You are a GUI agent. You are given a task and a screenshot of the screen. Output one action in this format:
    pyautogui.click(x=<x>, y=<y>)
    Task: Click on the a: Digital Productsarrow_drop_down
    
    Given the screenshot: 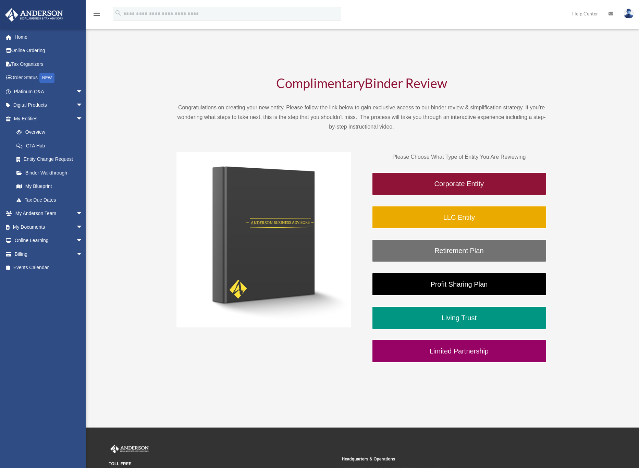 What is the action you would take?
    pyautogui.click(x=49, y=105)
    